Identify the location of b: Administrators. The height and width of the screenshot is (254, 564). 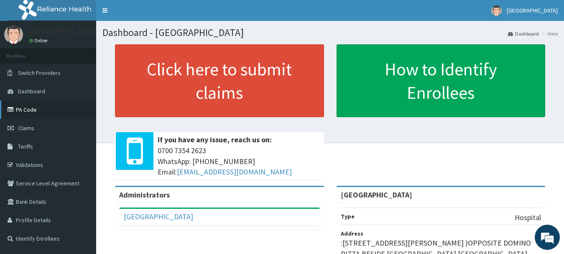
(144, 194).